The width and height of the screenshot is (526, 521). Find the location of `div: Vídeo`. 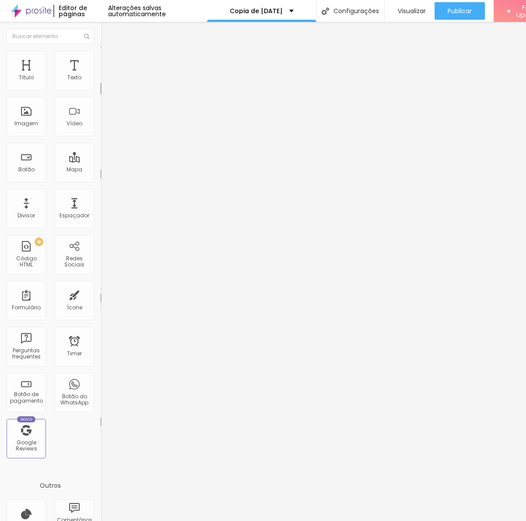

div: Vídeo is located at coordinates (74, 123).